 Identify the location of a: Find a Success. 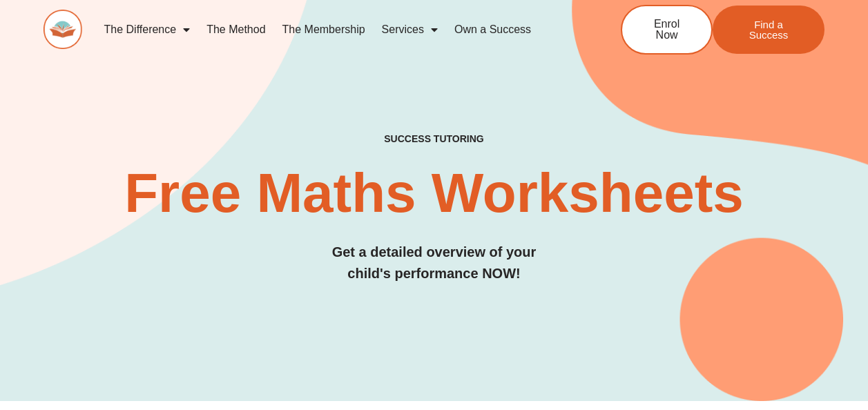
(769, 30).